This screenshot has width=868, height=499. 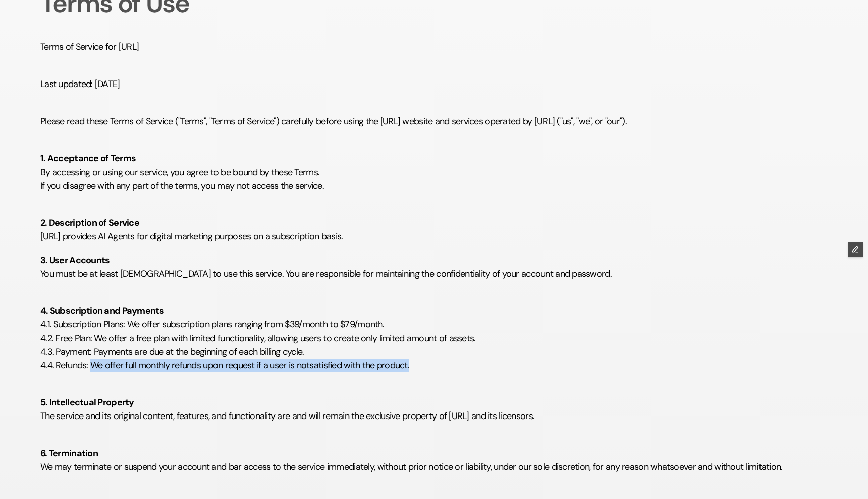 What do you see at coordinates (434, 331) in the screenshot?
I see `p: 4.1. Subscription Plans: We offer subscription plans ranging from $39/month to $79/month. 4.2. Fr...` at bounding box center [434, 331].